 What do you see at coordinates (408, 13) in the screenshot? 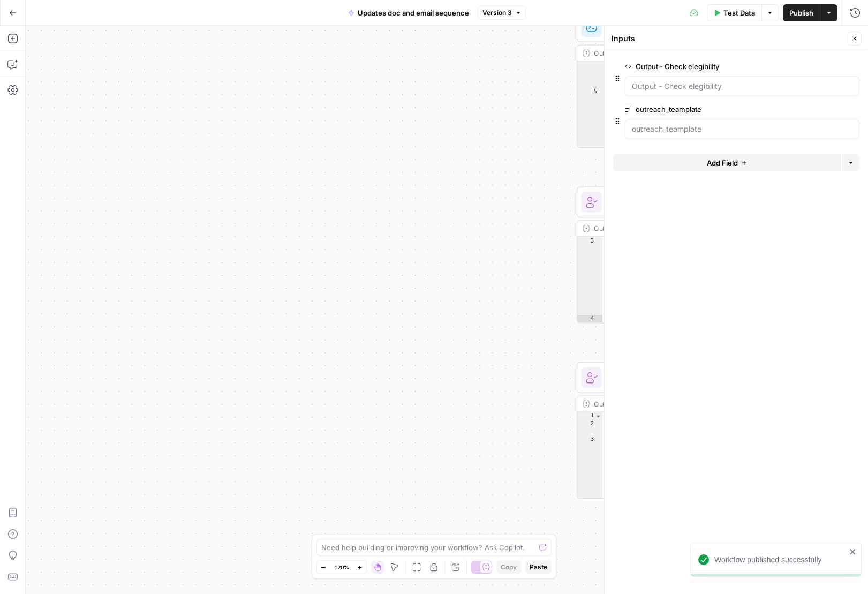
I see `button: Updates doc and email sequence` at bounding box center [408, 13].